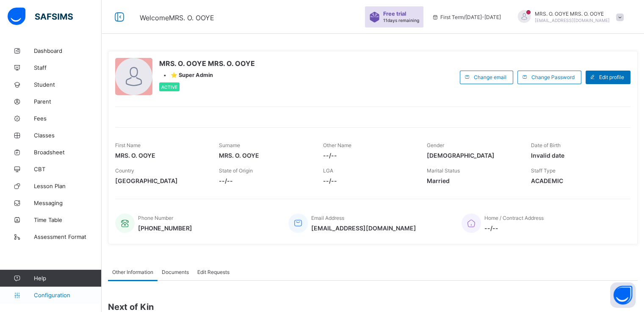 The width and height of the screenshot is (644, 312). What do you see at coordinates (68, 203) in the screenshot?
I see `span: Messaging` at bounding box center [68, 203].